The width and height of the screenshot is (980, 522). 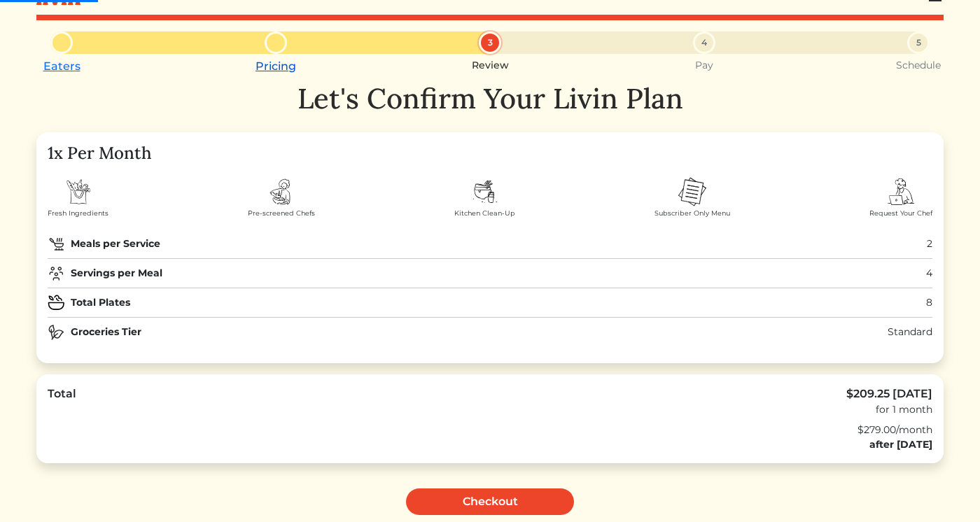 What do you see at coordinates (490, 430) in the screenshot?
I see `div: $279.00/month` at bounding box center [490, 430].